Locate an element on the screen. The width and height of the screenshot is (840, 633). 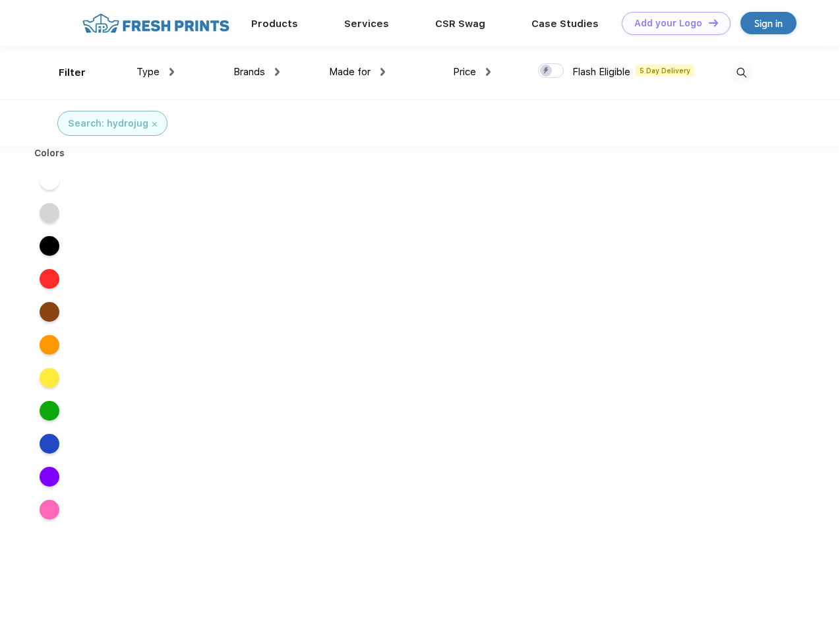
a: Sign in is located at coordinates (768, 23).